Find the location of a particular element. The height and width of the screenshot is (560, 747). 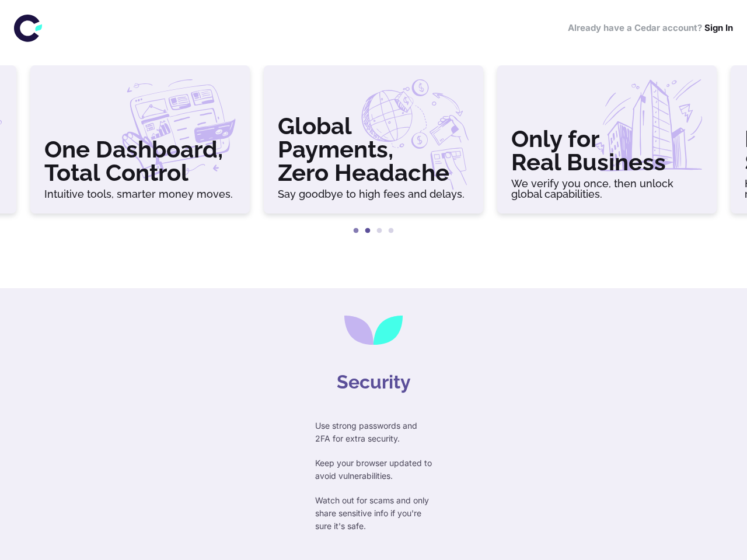

h6: Already have a Cedar account? is located at coordinates (651, 28).